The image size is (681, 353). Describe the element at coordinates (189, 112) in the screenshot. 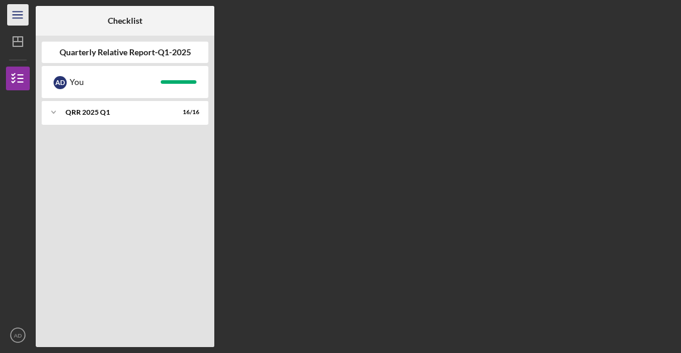

I see `div: 16 / 16` at that location.